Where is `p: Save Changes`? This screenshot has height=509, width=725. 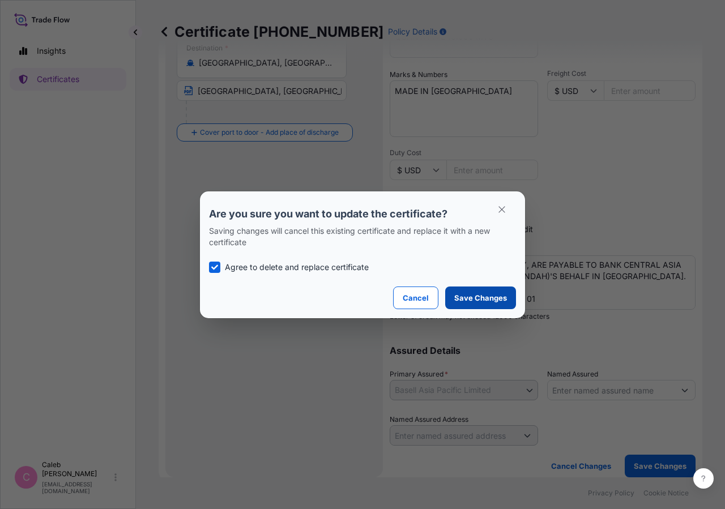
p: Save Changes is located at coordinates (480, 298).